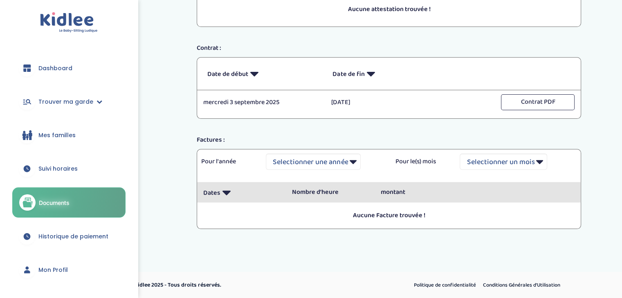 The width and height of the screenshot is (622, 298). What do you see at coordinates (69, 68) in the screenshot?
I see `a: Dashboard` at bounding box center [69, 68].